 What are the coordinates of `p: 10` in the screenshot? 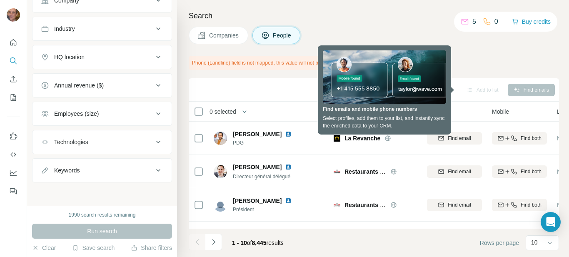 It's located at (534, 242).